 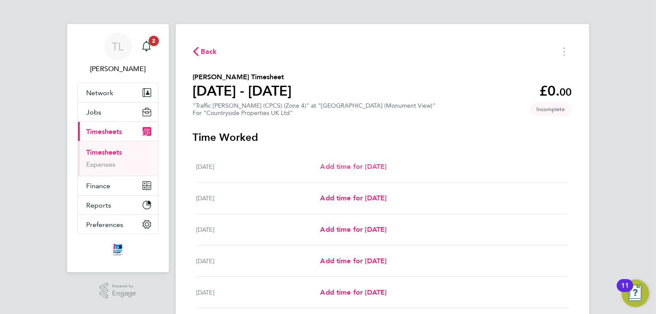 I want to click on a: Expenses, so click(x=101, y=164).